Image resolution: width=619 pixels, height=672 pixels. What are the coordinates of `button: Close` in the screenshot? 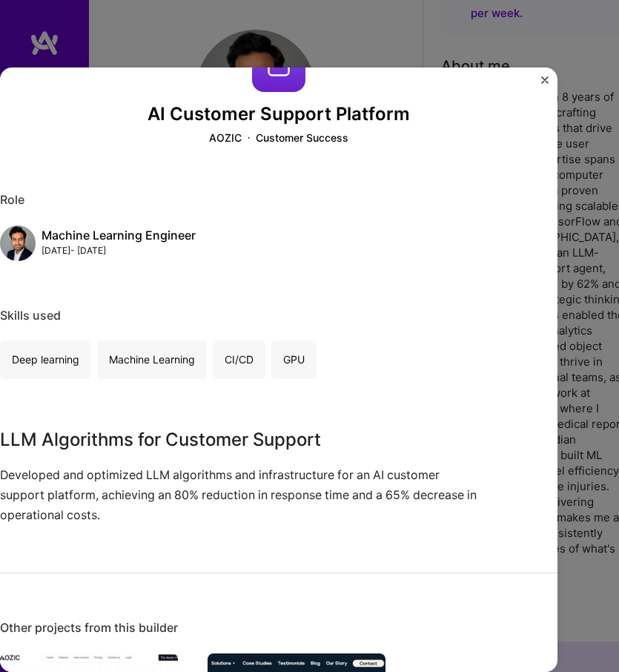 It's located at (545, 84).